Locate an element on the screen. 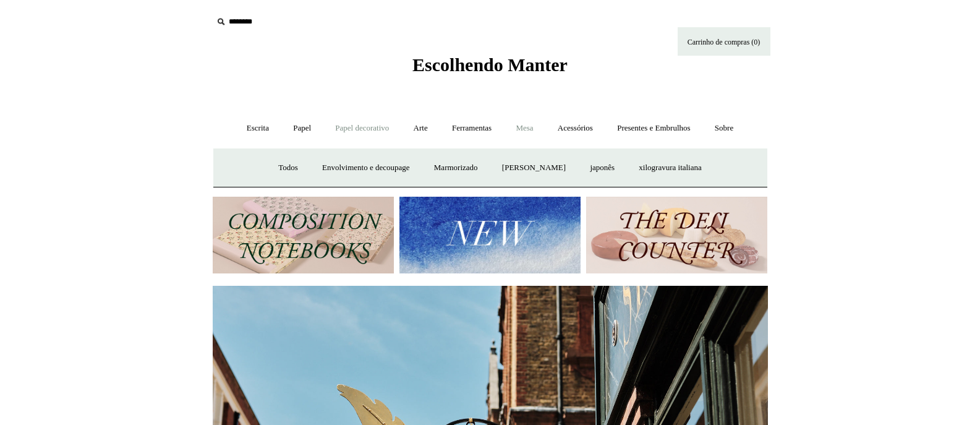 This screenshot has width=980, height=425. font: japonês is located at coordinates (602, 167).